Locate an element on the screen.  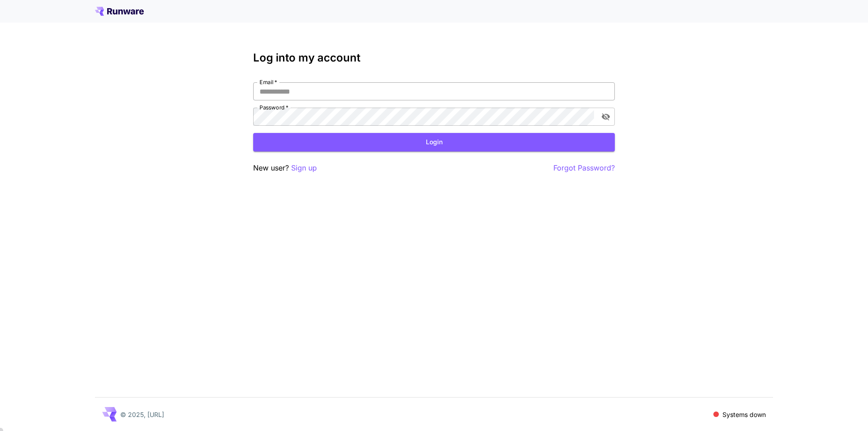
button: Sign up is located at coordinates (304, 168).